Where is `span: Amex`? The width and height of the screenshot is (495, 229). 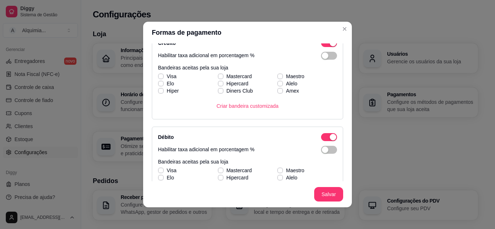
span: Amex is located at coordinates (293, 91).